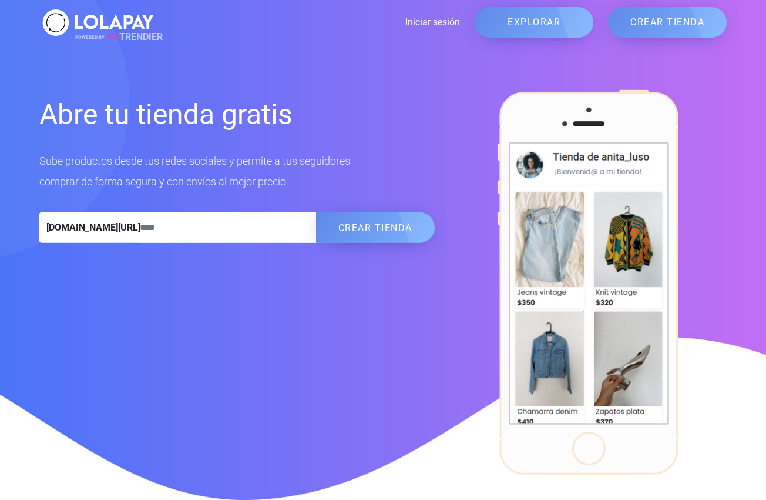 The width and height of the screenshot is (766, 500). Describe the element at coordinates (98, 22) in the screenshot. I see `img: logo_white.svg` at that location.